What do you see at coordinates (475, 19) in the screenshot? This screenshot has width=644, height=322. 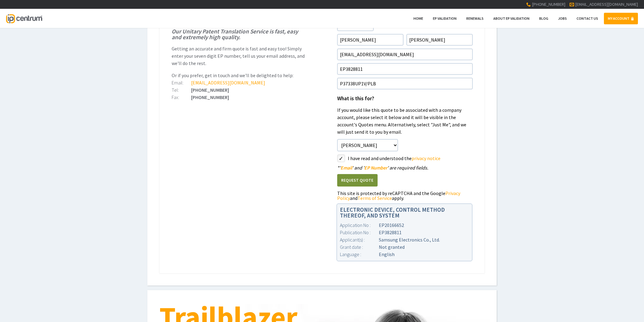 I see `a: Renewals` at bounding box center [475, 19].